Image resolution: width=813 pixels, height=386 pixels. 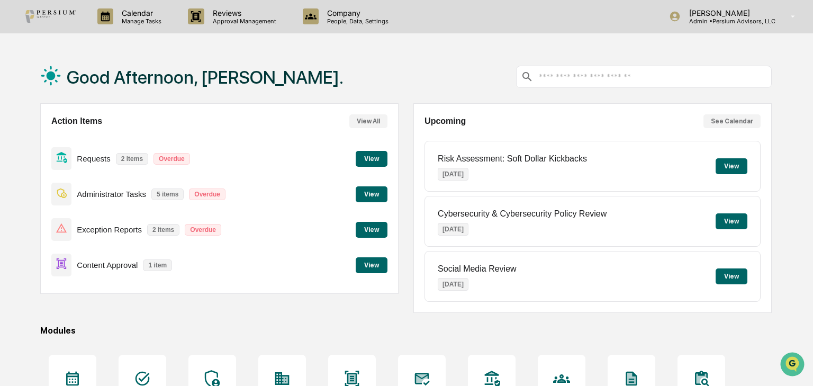 I want to click on p: Requests, so click(x=93, y=158).